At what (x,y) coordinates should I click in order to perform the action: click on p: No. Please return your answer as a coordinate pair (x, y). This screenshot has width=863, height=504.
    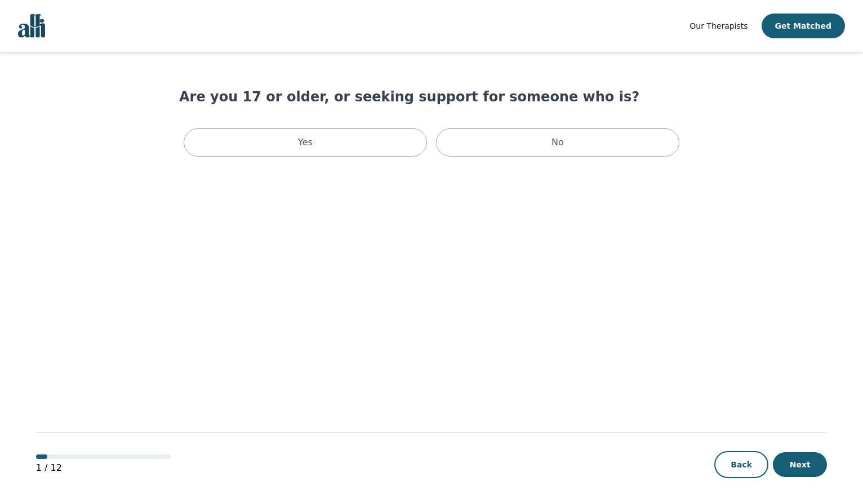
    Looking at the image, I should click on (558, 143).